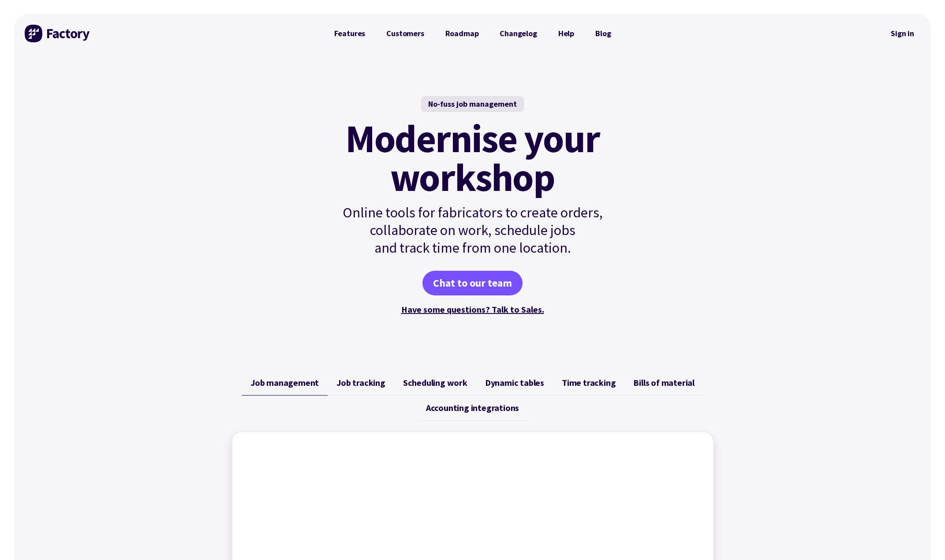 The width and height of the screenshot is (945, 560). What do you see at coordinates (566, 33) in the screenshot?
I see `a: Help` at bounding box center [566, 33].